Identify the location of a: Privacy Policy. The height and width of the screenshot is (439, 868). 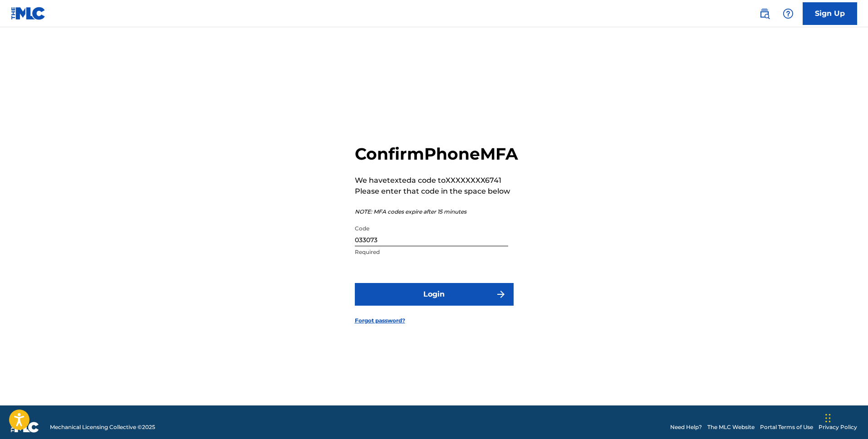
(838, 427).